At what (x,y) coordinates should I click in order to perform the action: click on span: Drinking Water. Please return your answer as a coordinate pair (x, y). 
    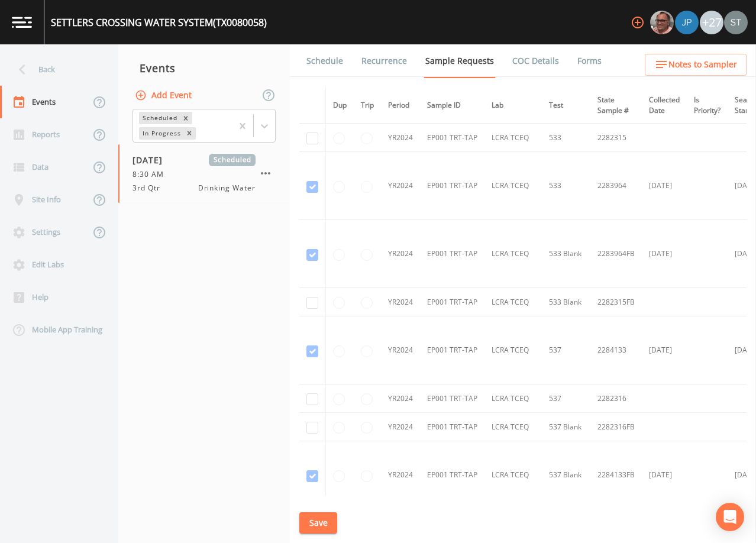
    Looking at the image, I should click on (226, 188).